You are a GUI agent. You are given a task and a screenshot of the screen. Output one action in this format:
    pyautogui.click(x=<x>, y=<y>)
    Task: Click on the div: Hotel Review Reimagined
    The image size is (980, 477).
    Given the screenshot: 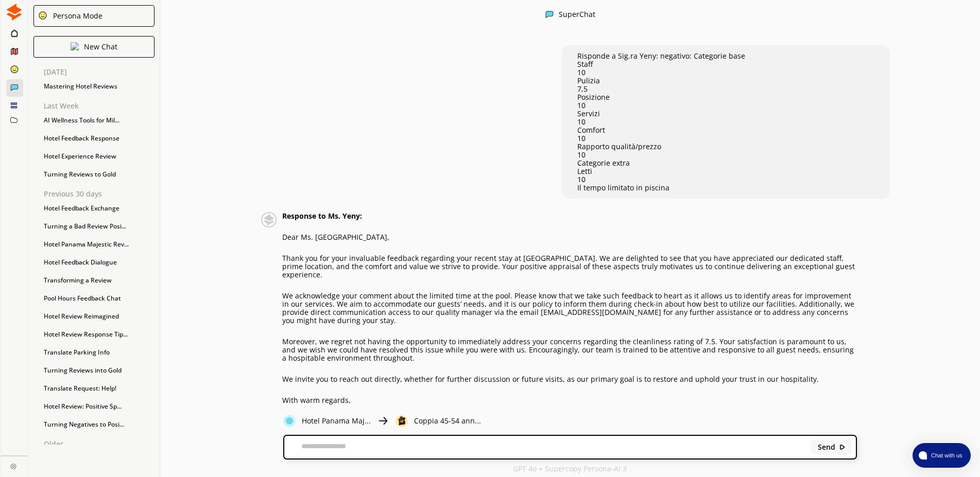 What is the action you would take?
    pyautogui.click(x=99, y=317)
    